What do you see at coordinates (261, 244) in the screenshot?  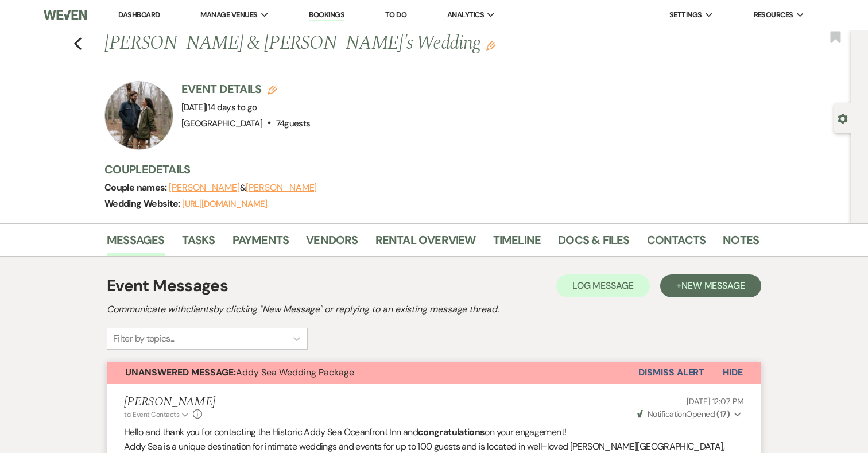 I see `a: Payments` at bounding box center [261, 244].